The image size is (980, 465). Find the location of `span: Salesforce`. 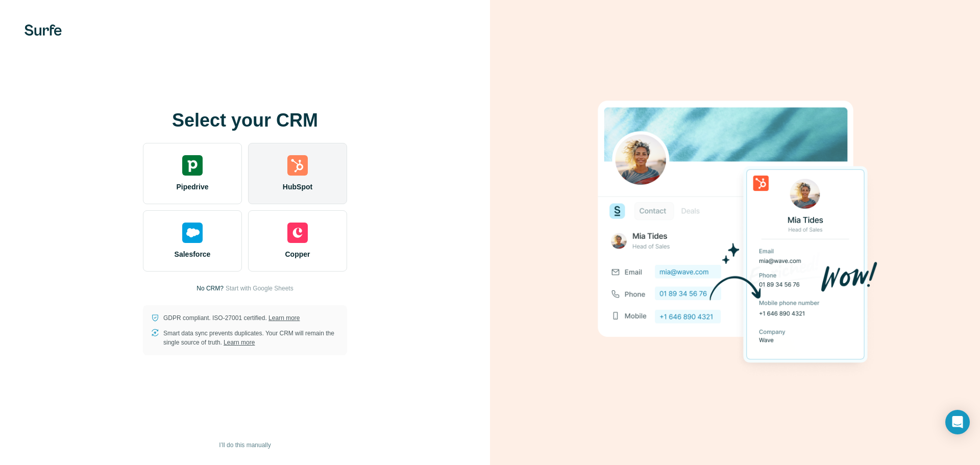

span: Salesforce is located at coordinates (193, 255).